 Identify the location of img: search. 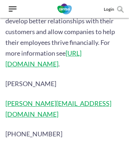
(120, 9).